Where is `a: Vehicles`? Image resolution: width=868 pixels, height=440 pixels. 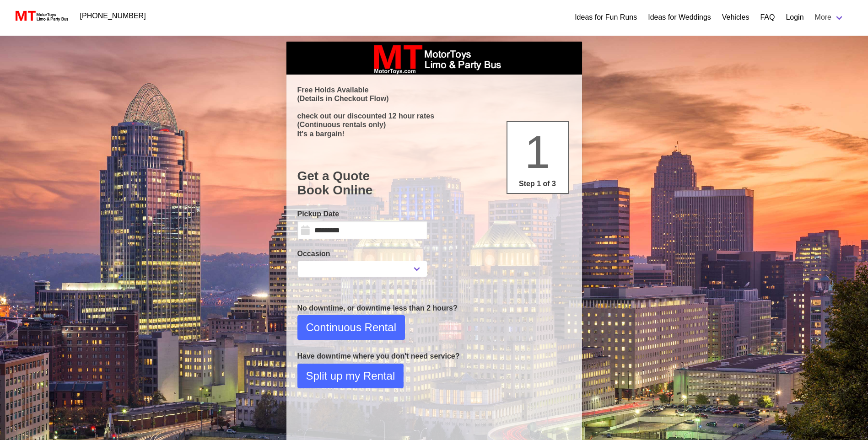 a: Vehicles is located at coordinates (735, 17).